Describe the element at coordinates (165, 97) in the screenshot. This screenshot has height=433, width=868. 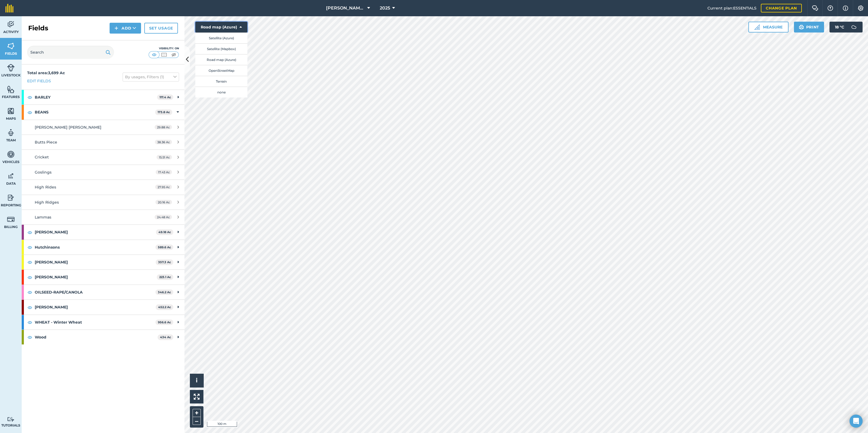
I see `strong: 117.4 Ac` at that location.